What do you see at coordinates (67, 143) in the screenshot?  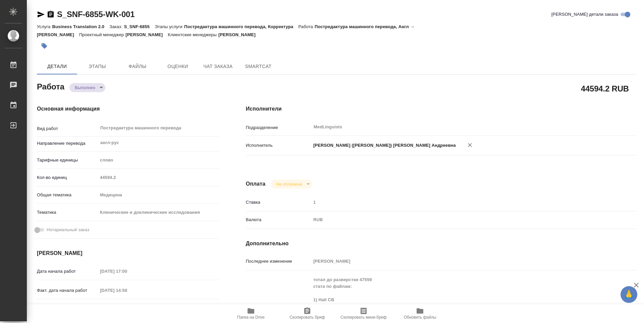 I see `p: Направление перевода` at bounding box center [67, 143].